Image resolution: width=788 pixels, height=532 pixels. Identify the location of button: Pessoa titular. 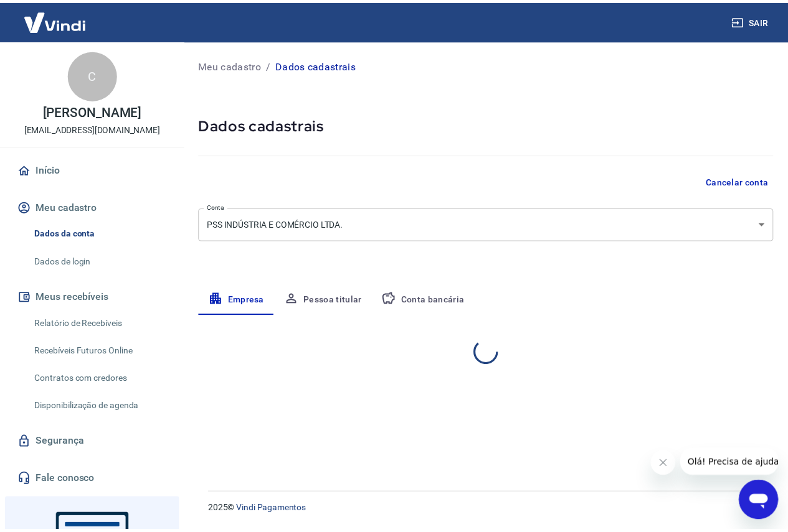
(326, 301).